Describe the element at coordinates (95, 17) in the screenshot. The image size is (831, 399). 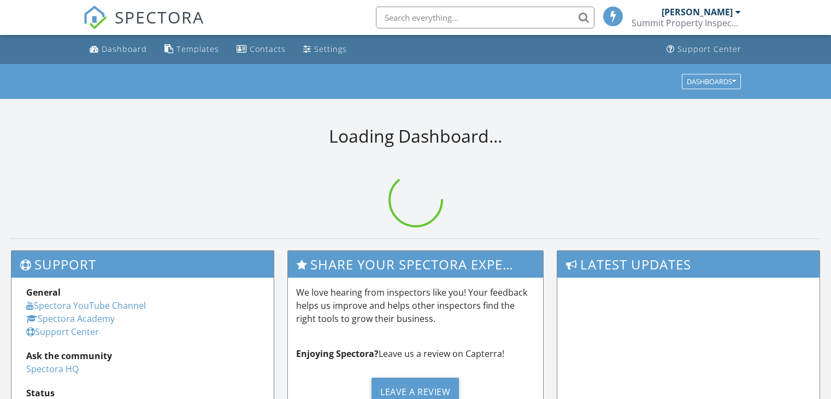
I see `img: The Best Home Inspection Software - Spectora` at that location.